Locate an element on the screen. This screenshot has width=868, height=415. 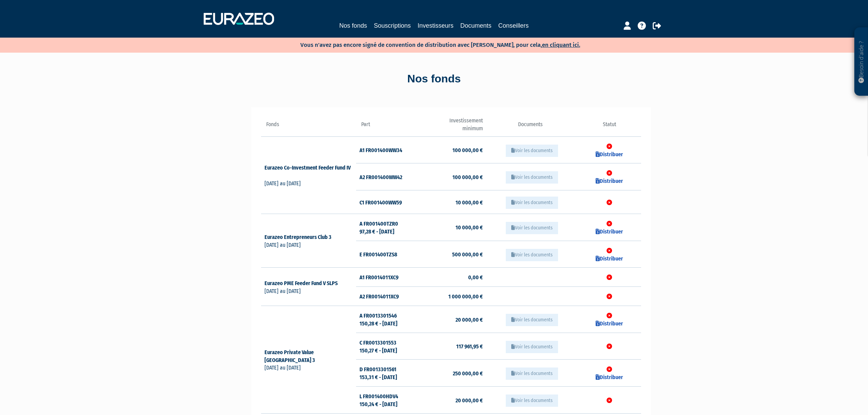
td: 117 961,95 € is located at coordinates (451, 346).